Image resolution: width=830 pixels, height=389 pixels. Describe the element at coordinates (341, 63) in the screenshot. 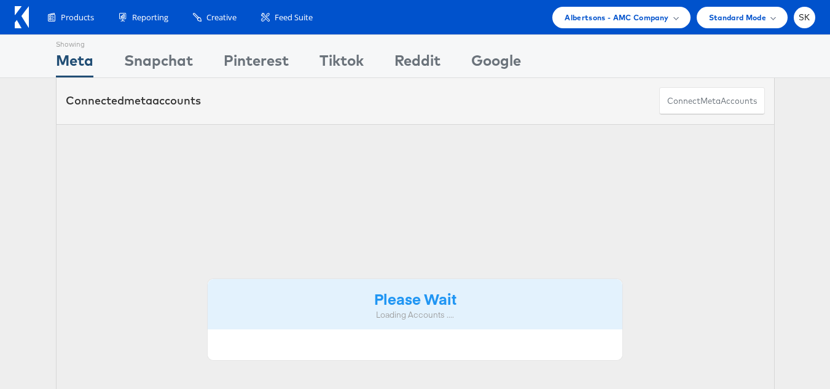

I see `div: Tiktok` at that location.